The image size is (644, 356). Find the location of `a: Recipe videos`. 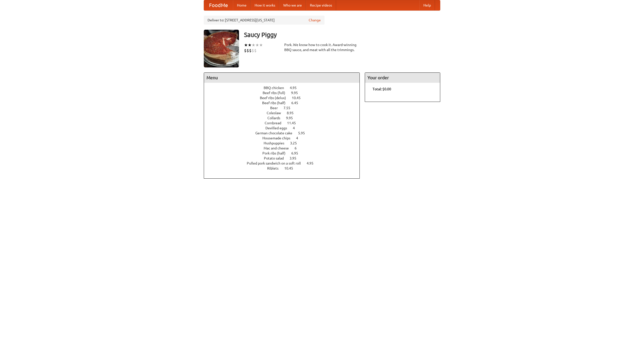

a: Recipe videos is located at coordinates (321, 5).